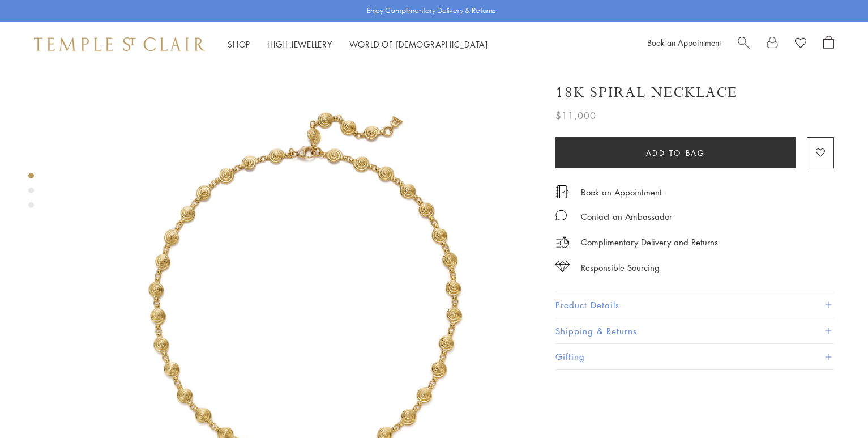  I want to click on nav: Main navigation, so click(358, 44).